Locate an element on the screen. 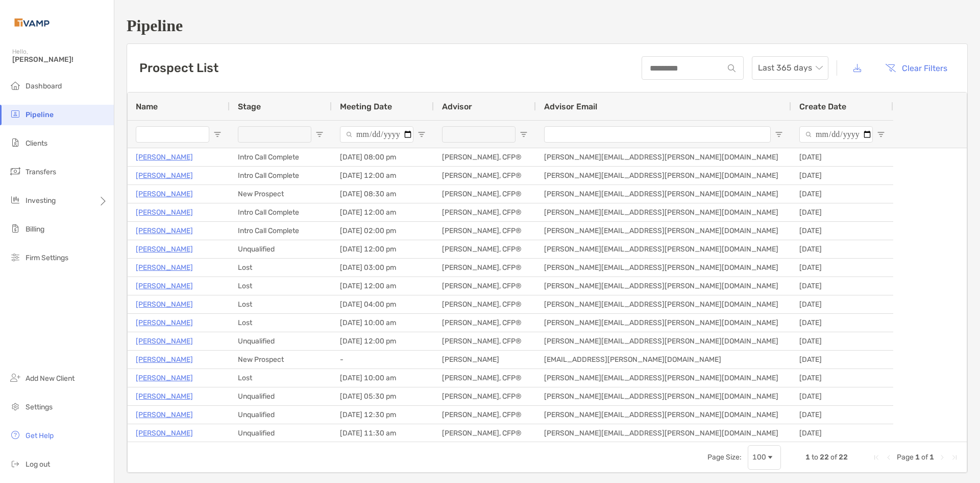 The image size is (980, 483). img: input icon is located at coordinates (732, 68).